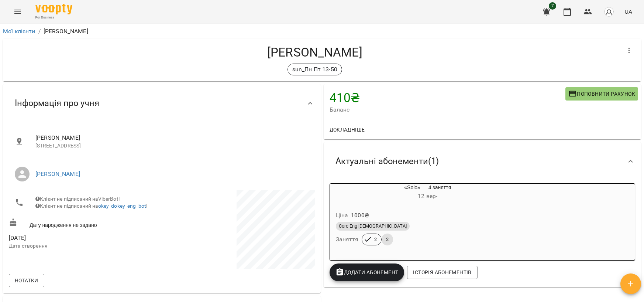  I want to click on span: Клієнт не підписаний на ViberBot!, so click(77, 199).